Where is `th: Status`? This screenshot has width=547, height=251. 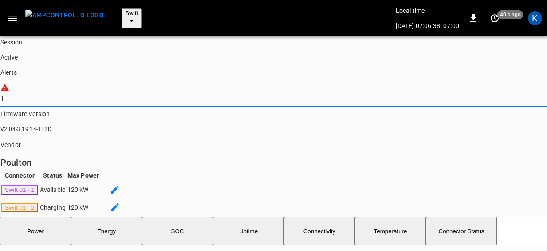 th: Status is located at coordinates (53, 175).